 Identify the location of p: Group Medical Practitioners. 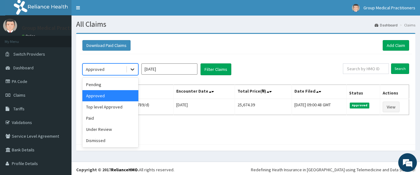
(55, 28).